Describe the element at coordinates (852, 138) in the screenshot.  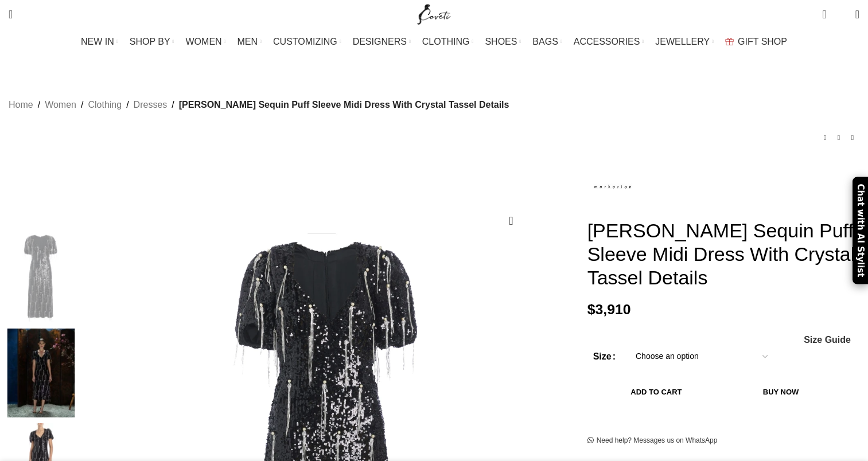
I see `a: Next product` at that location.